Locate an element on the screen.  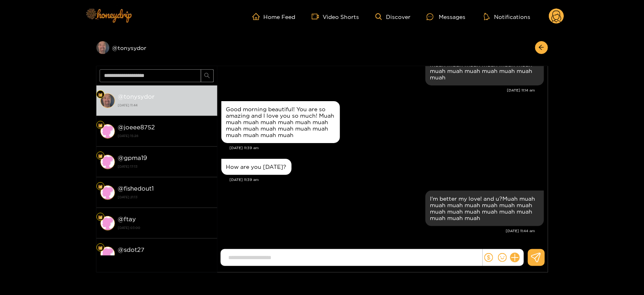
button: Notifications is located at coordinates (507, 16).